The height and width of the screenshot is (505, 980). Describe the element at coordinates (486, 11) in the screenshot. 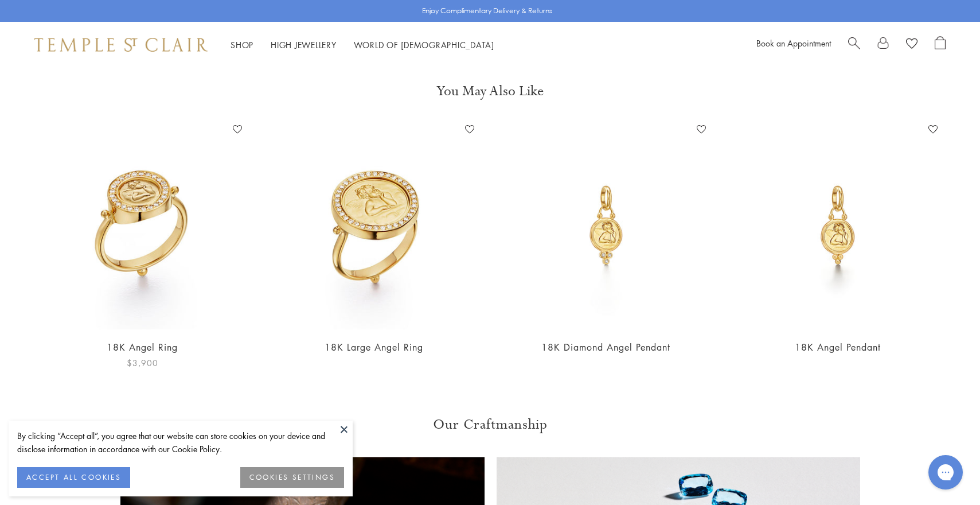

I see `p: Enjoy Complimentary Delivery & Returns` at that location.